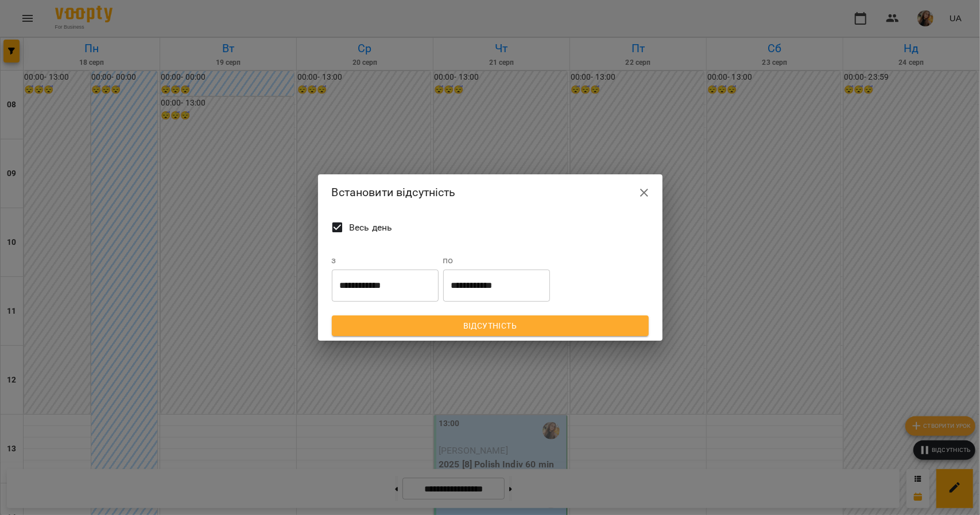  What do you see at coordinates (490, 192) in the screenshot?
I see `h2: Встановити відсутність` at bounding box center [490, 192].